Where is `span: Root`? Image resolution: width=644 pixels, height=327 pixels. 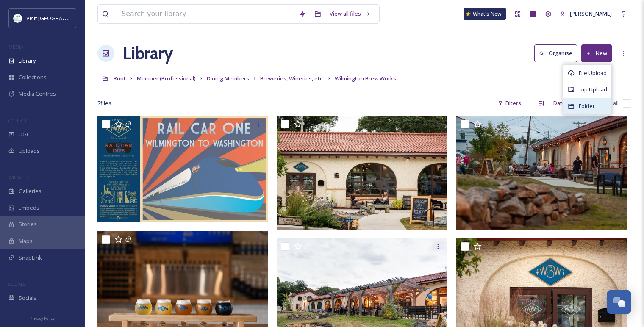
span: Root is located at coordinates (119, 79).